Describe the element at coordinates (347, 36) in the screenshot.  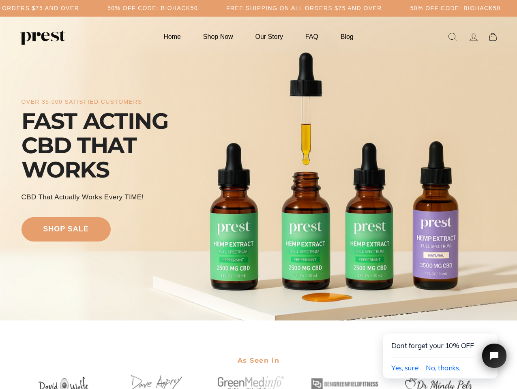
I see `a: Blog` at that location.